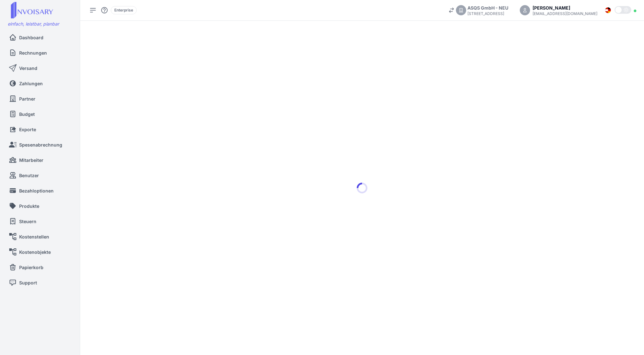 The width and height of the screenshot is (644, 355). Describe the element at coordinates (43, 267) in the screenshot. I see `a: Papierkorb` at that location.